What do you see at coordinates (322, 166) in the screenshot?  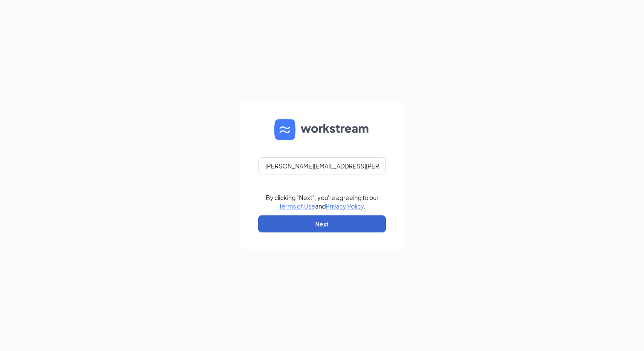 I see `input: Email` at bounding box center [322, 166].